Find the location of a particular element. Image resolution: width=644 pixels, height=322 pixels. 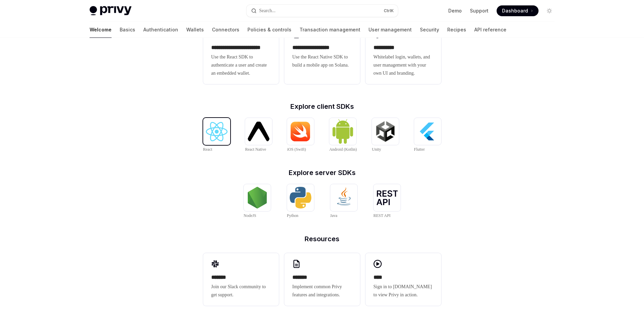

span: iOS (Swift) is located at coordinates (297, 149).